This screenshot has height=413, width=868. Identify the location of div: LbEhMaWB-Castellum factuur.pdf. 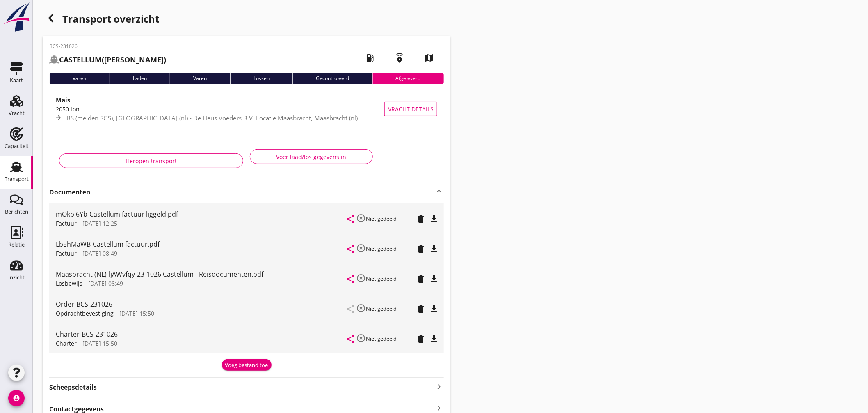
(202, 244).